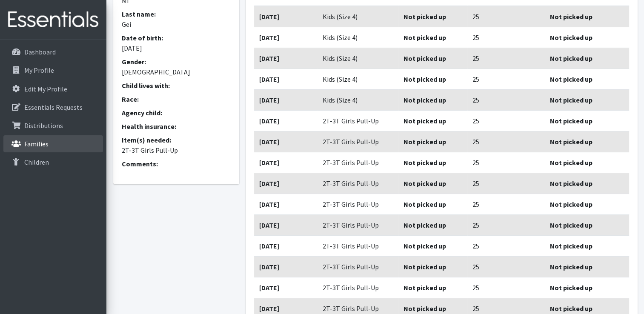 This screenshot has width=644, height=314. Describe the element at coordinates (176, 164) in the screenshot. I see `dt: Comments:` at that location.